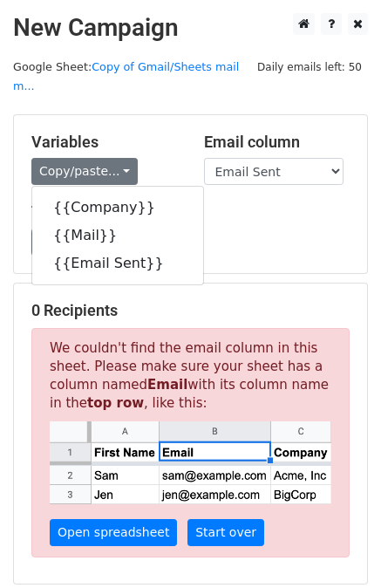  Describe the element at coordinates (126, 77) in the screenshot. I see `small: Google Sheet:` at that location.